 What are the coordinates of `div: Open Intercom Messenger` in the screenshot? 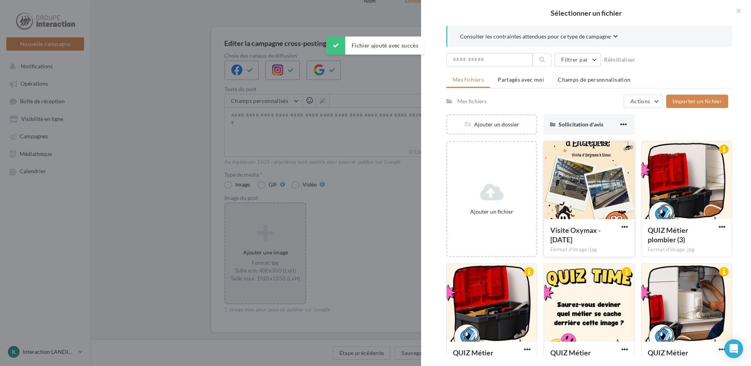 It's located at (734, 349).